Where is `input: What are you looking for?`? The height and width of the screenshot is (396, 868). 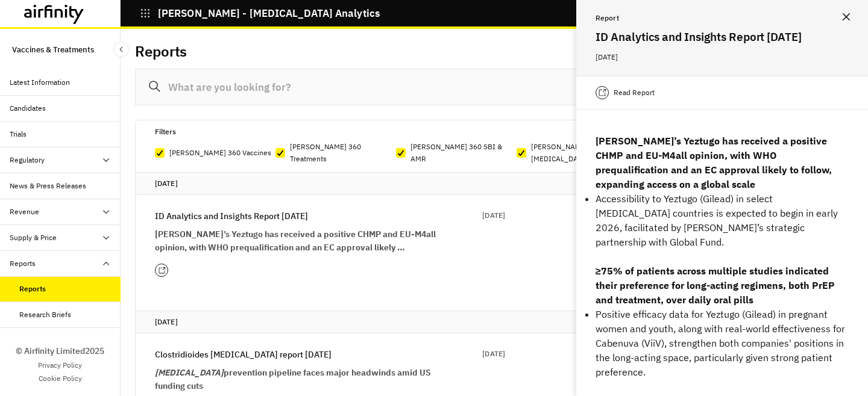 input: What are you looking for? is located at coordinates (494, 87).